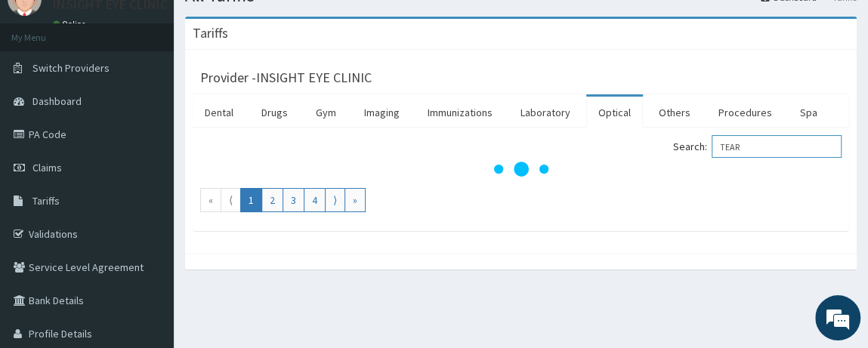 The height and width of the screenshot is (348, 868). What do you see at coordinates (210, 200) in the screenshot?
I see `a: Go to first page` at bounding box center [210, 200].